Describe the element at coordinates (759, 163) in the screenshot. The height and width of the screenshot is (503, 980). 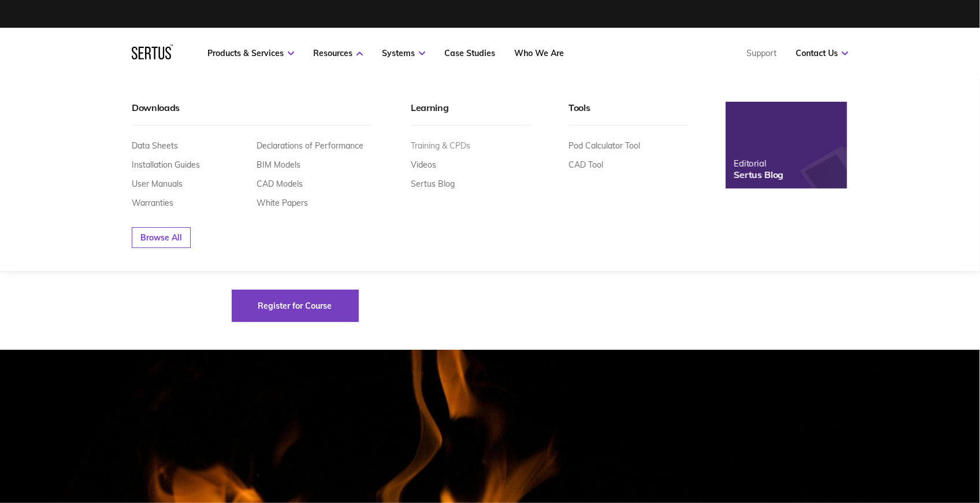
I see `div: Editorial` at that location.